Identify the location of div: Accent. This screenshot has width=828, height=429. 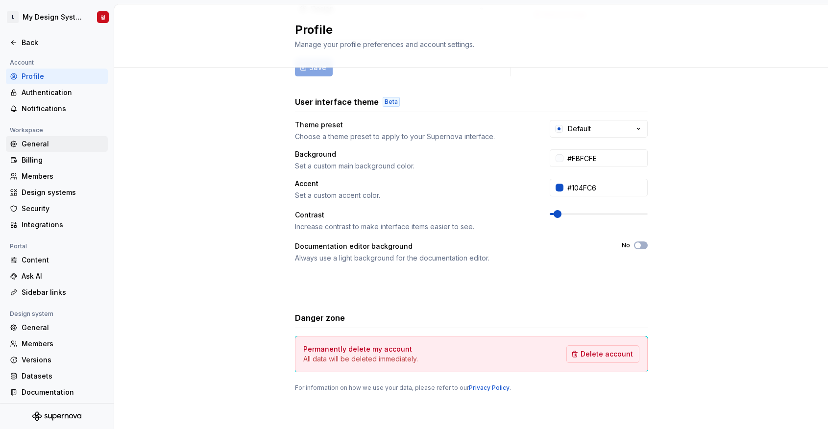
(414, 184).